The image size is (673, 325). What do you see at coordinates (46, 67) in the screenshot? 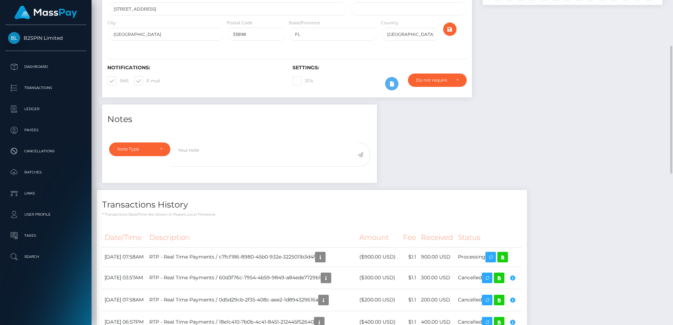
I see `p: Dashboard` at bounding box center [46, 67].